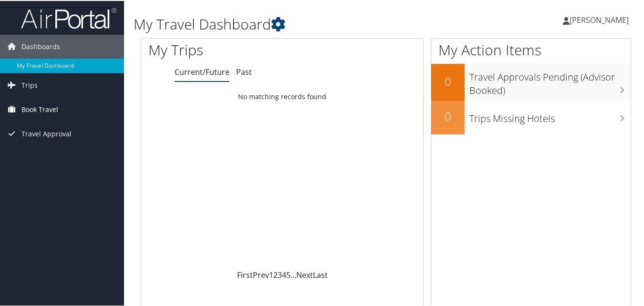 The width and height of the screenshot is (644, 306). What do you see at coordinates (531, 49) in the screenshot?
I see `h1: My Action Items` at bounding box center [531, 49].